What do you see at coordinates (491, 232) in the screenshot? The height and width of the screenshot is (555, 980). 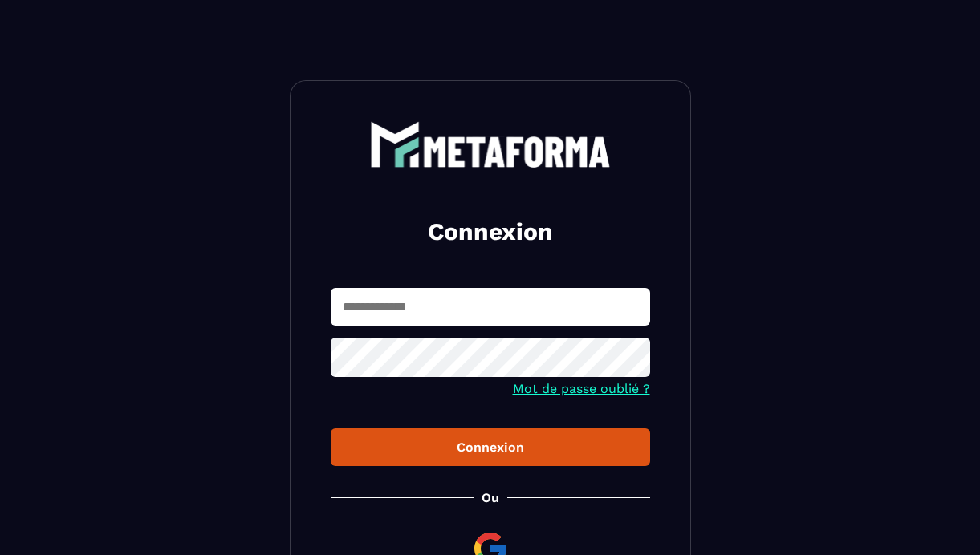 I see `h2: Connexion` at bounding box center [491, 232].